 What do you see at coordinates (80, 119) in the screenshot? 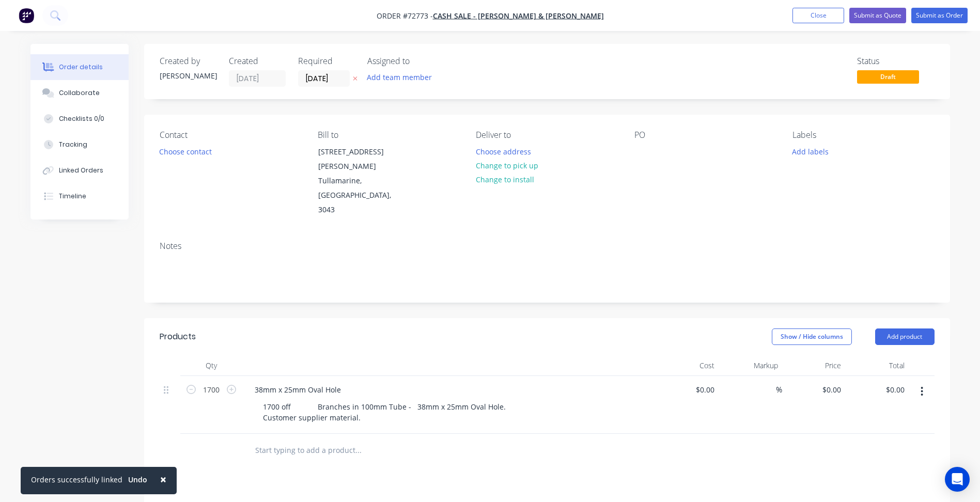
I see `button: Checklists 0/0` at bounding box center [80, 119].